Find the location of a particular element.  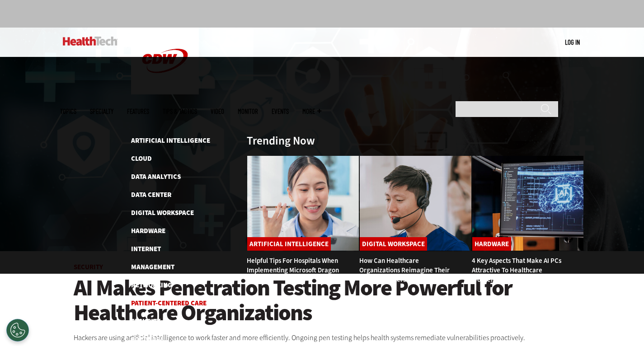

h3: Trending Now is located at coordinates (281, 141).